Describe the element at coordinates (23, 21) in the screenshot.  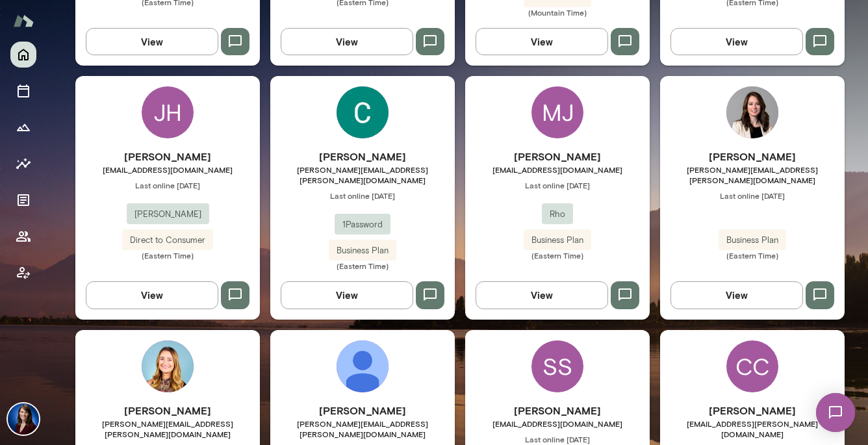
I see `img: Mento` at that location.